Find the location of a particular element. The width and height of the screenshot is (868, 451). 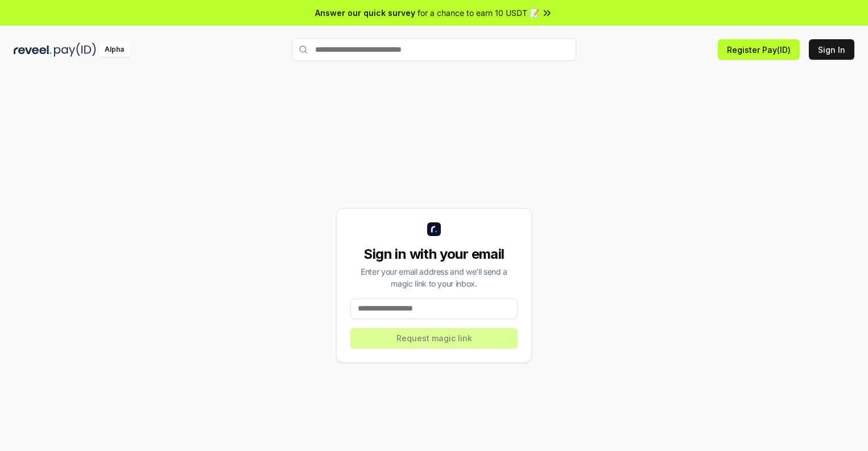

div: Alpha is located at coordinates (114, 50).